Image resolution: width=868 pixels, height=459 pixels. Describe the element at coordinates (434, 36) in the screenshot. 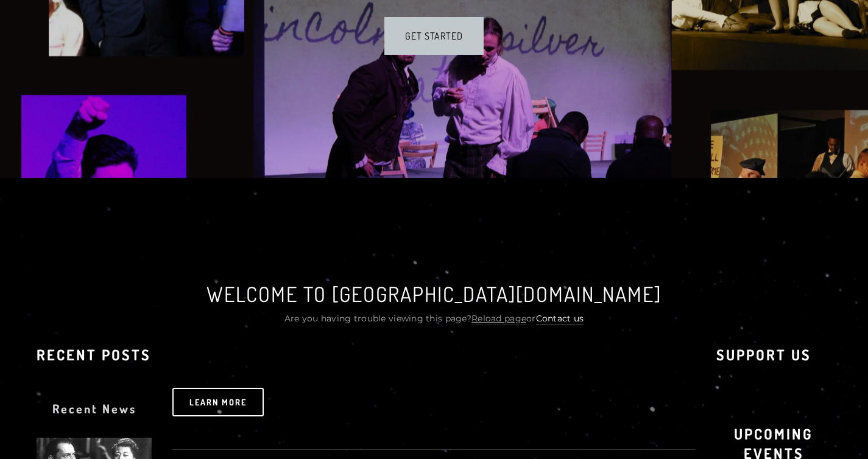

I see `a: Get Started` at that location.